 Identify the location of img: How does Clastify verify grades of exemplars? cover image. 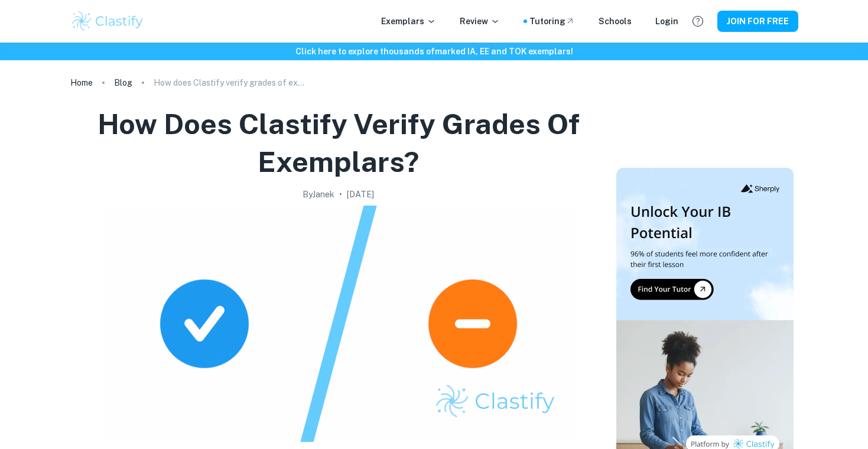
(339, 324).